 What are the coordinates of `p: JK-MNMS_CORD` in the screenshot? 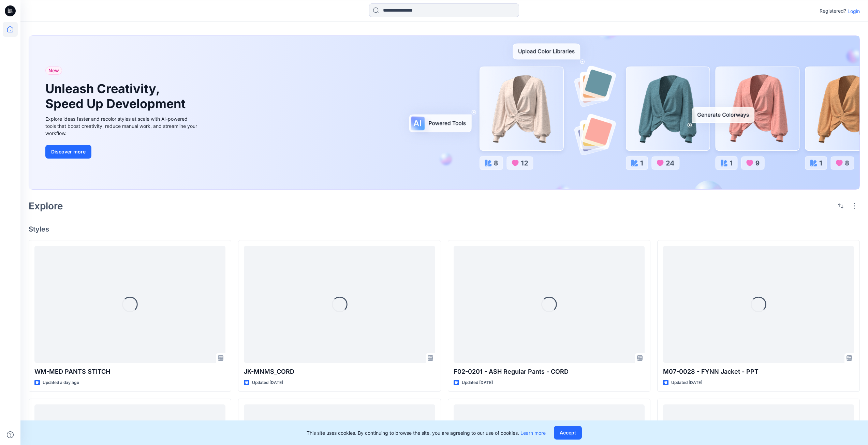 It's located at (339, 372).